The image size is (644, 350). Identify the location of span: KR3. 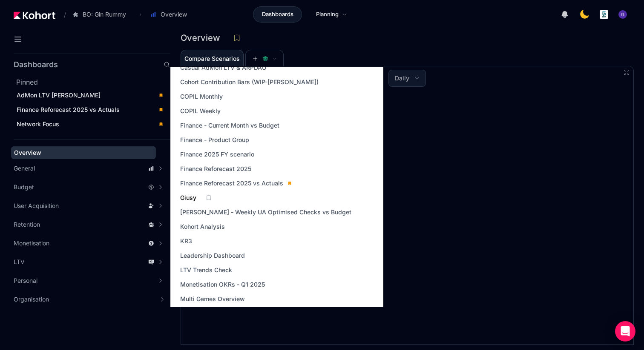
(187, 241).